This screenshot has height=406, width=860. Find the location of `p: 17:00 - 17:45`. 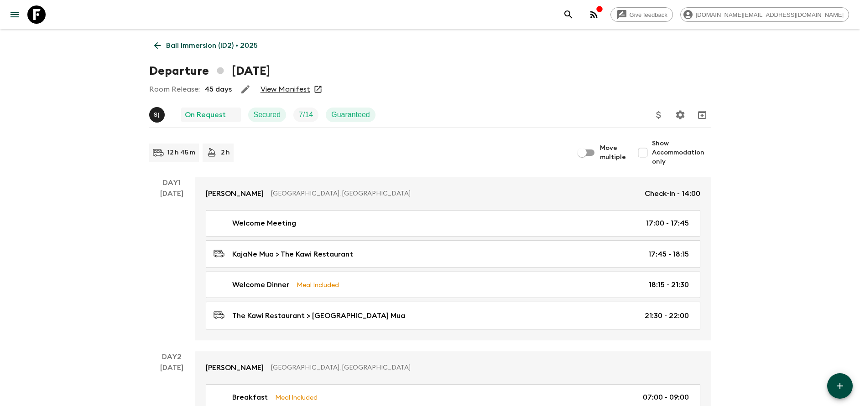

p: 17:00 - 17:45 is located at coordinates (667, 223).